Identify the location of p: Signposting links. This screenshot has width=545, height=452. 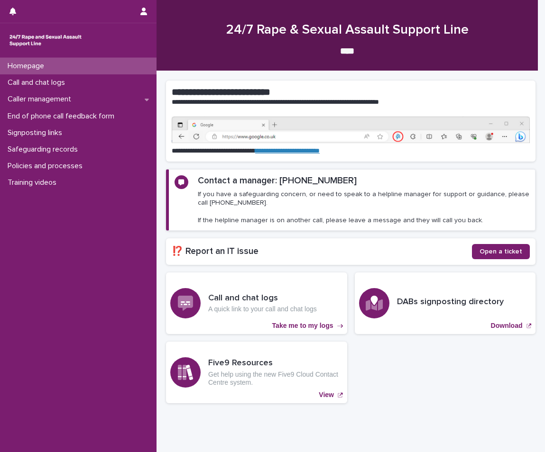
(37, 133).